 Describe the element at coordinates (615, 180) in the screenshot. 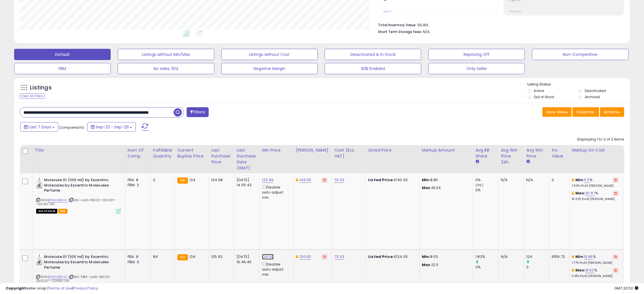

I see `i: Revert to store-level Min Markup` at that location.